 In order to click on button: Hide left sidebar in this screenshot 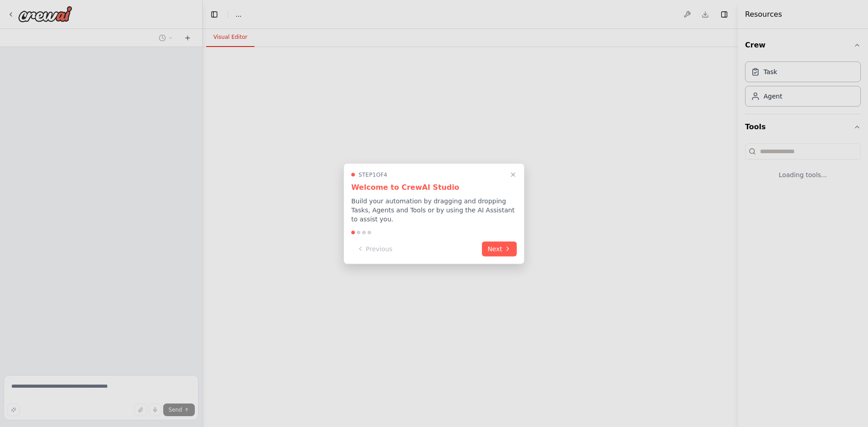, I will do `click(214, 15)`.